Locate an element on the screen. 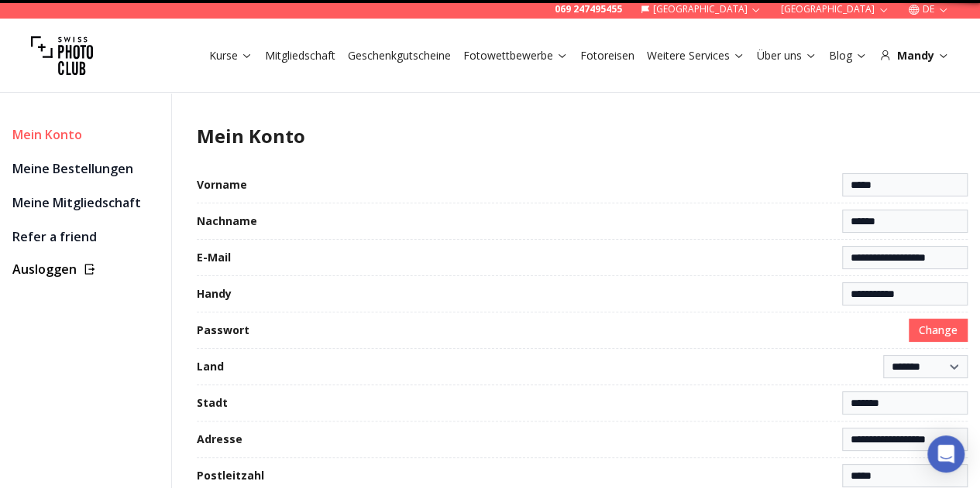  span: Change is located at coordinates (938, 331).